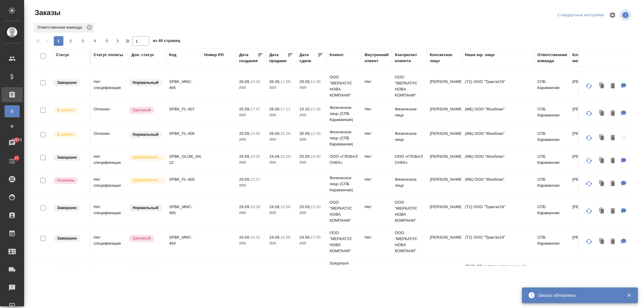 The height and width of the screenshot is (308, 644). I want to click on a: 15, so click(12, 161).